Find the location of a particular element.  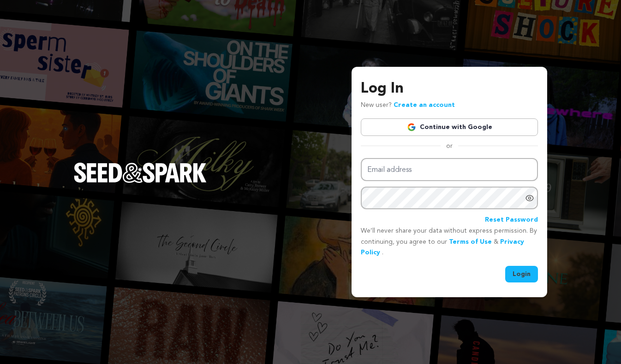

input: Email address is located at coordinates (450, 169).